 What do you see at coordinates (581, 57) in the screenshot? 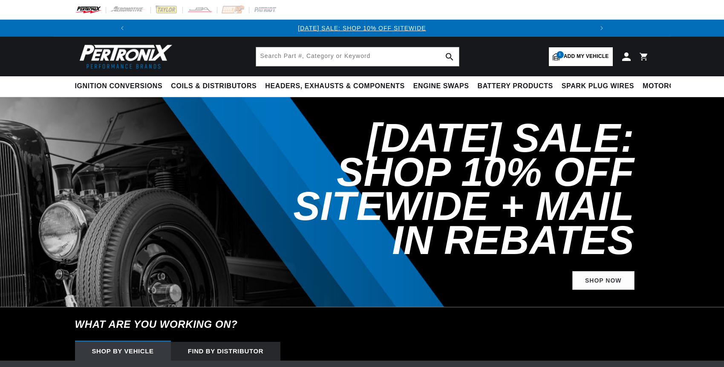
I see `a: 1Add my vehicle` at bounding box center [581, 57].